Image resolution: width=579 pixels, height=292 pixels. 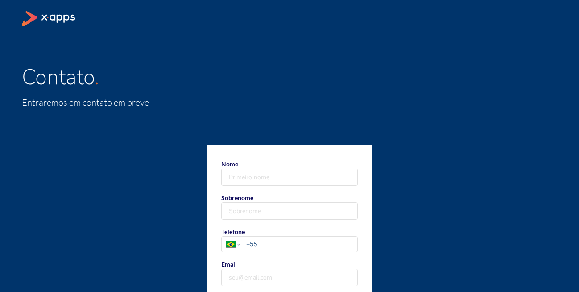 I want to click on span: Contato, so click(x=58, y=77).